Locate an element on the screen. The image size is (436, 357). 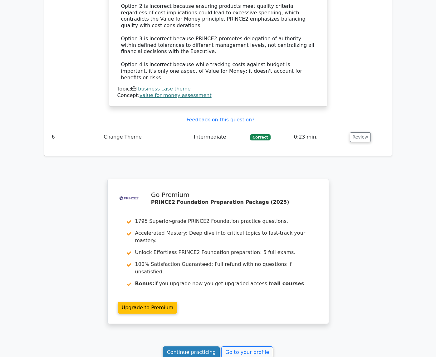
a: Feedback on this question? is located at coordinates (220, 120).